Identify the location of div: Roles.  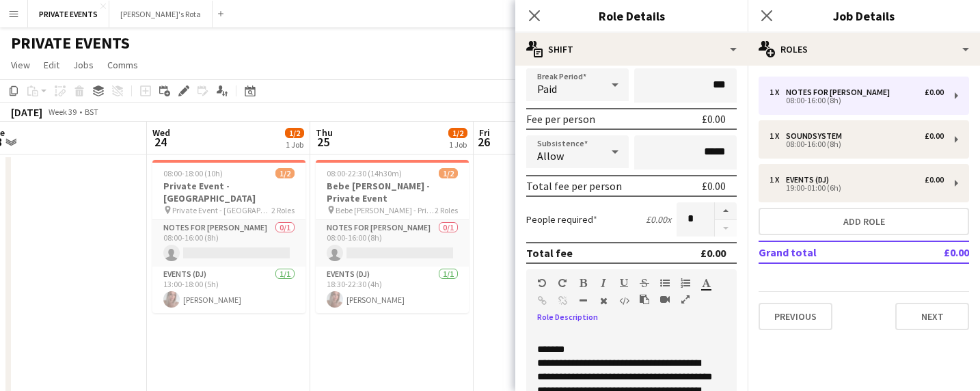
(863, 49).